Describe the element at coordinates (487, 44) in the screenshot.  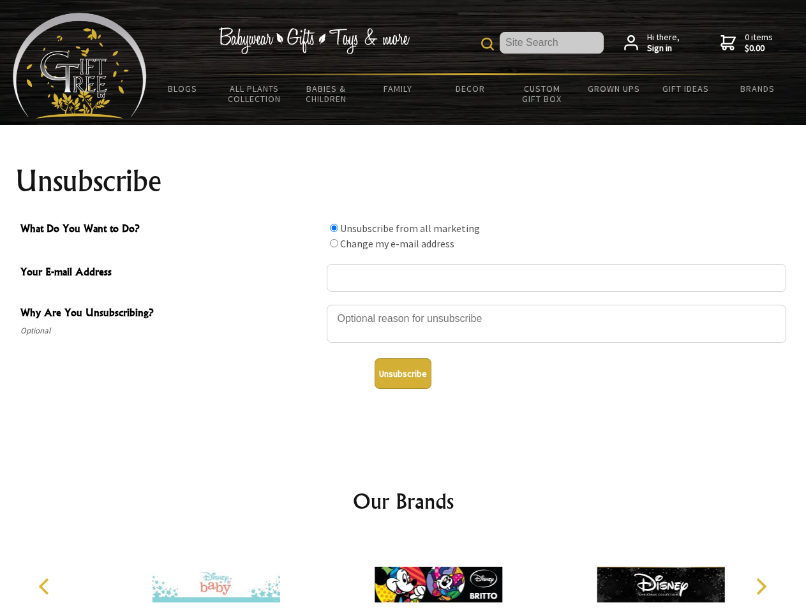
I see `img: product search` at that location.